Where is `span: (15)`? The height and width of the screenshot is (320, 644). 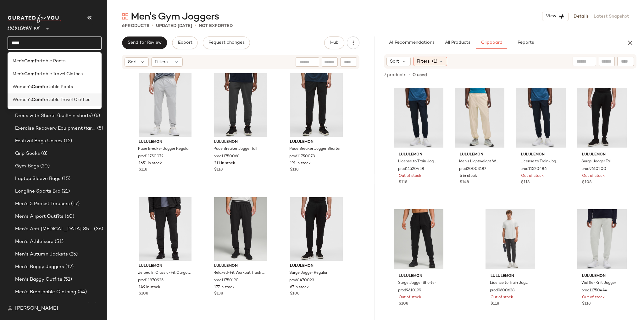
span: (15) is located at coordinates (66, 179).